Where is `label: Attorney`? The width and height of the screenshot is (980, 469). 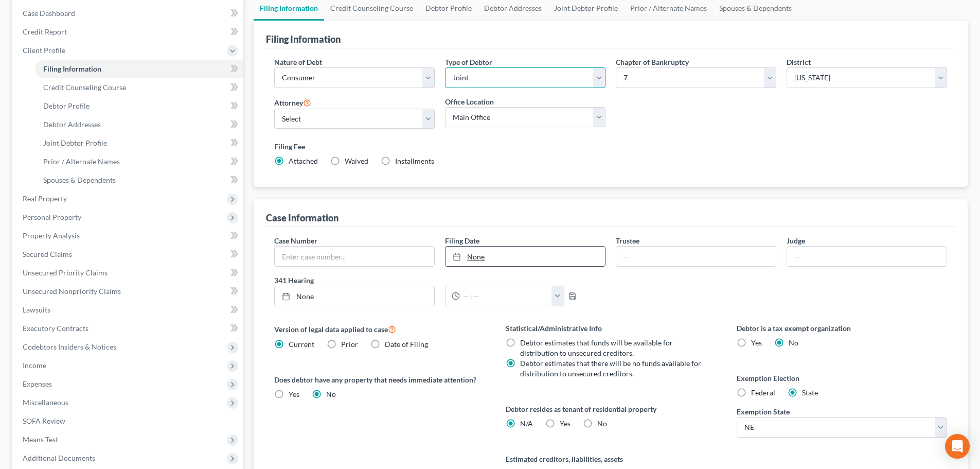
label: Attorney is located at coordinates (293, 103).